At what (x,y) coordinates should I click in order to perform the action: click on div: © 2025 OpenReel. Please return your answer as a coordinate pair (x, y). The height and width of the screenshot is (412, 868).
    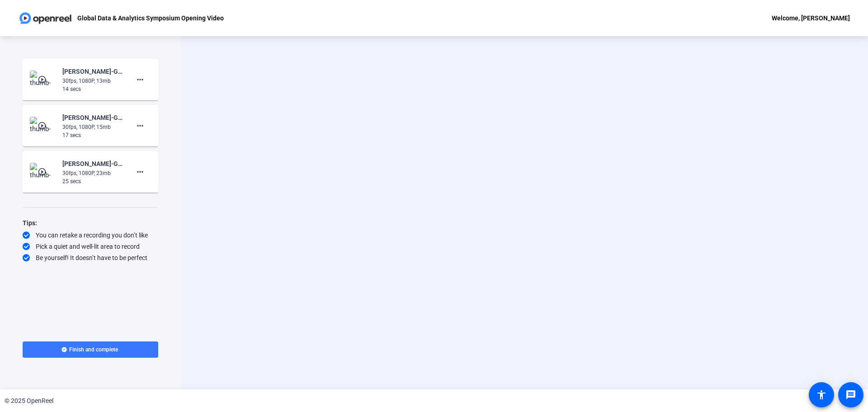
    Looking at the image, I should click on (29, 400).